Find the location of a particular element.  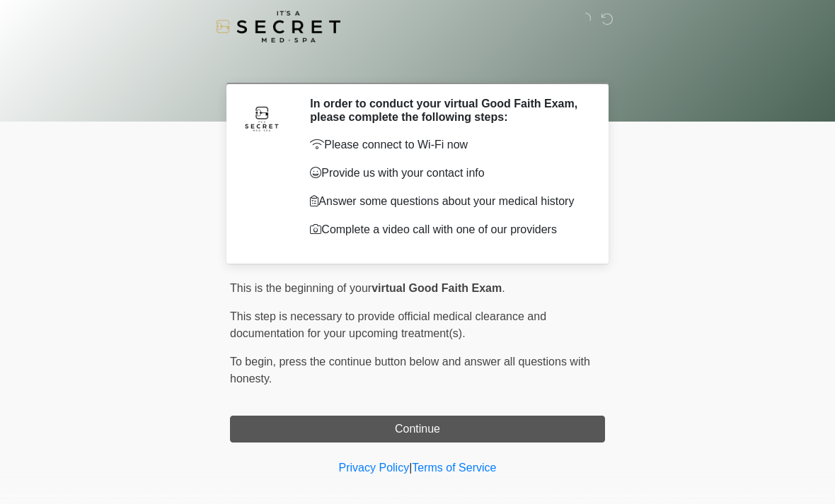

a: Terms of Service is located at coordinates (453, 467).